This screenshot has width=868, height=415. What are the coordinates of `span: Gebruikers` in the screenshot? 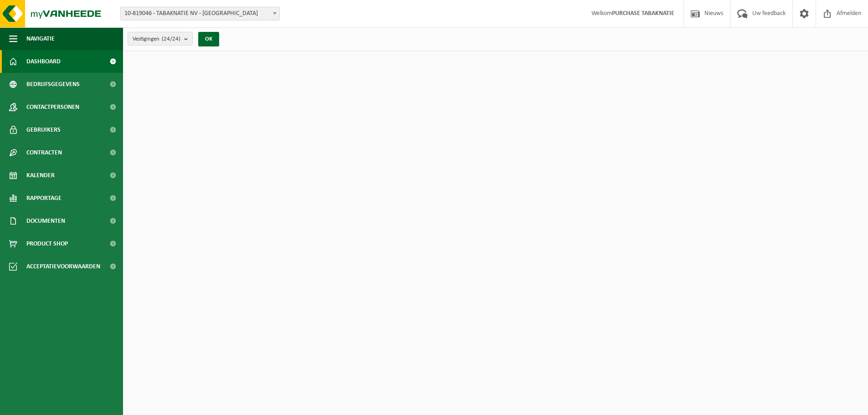 It's located at (43, 130).